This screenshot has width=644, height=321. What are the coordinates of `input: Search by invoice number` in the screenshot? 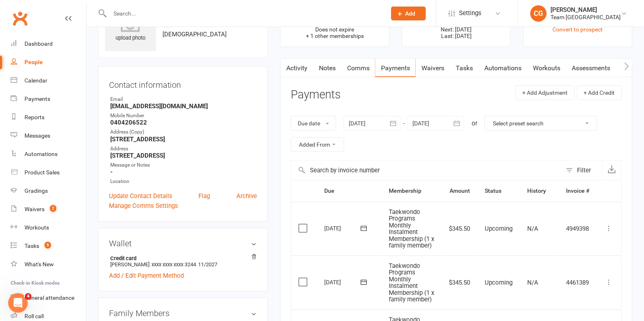 It's located at (426, 170).